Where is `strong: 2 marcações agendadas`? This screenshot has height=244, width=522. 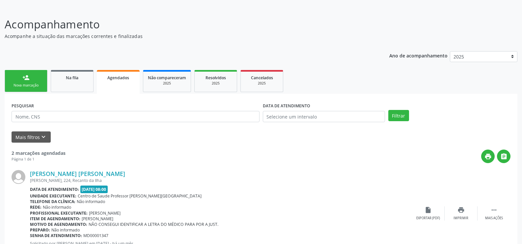
strong: 2 marcações agendadas is located at coordinates (39, 153).